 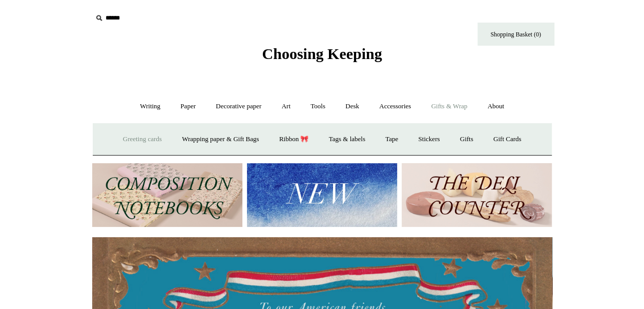 I want to click on a: Desk, so click(x=352, y=106).